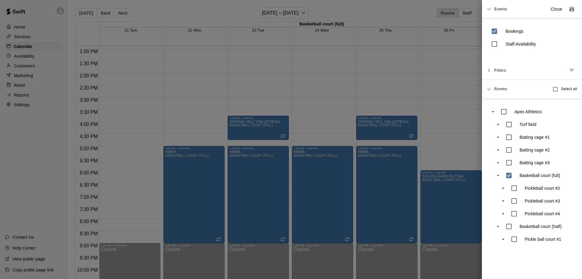 The image size is (582, 279). Describe the element at coordinates (572, 70) in the screenshot. I see `button: Manage filters` at that location.